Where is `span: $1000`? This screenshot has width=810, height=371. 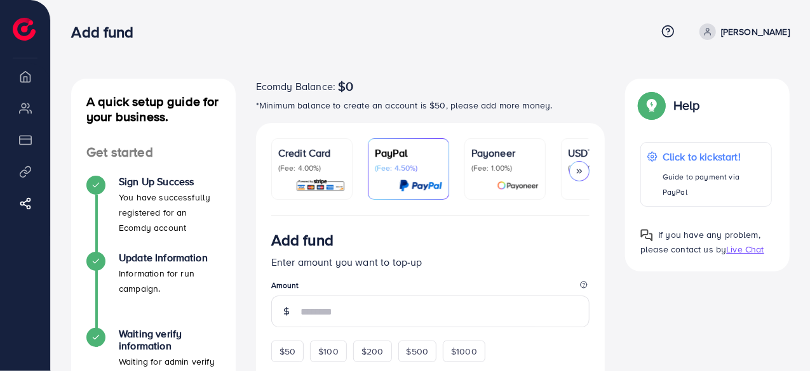 span: $1000 is located at coordinates (464, 352).